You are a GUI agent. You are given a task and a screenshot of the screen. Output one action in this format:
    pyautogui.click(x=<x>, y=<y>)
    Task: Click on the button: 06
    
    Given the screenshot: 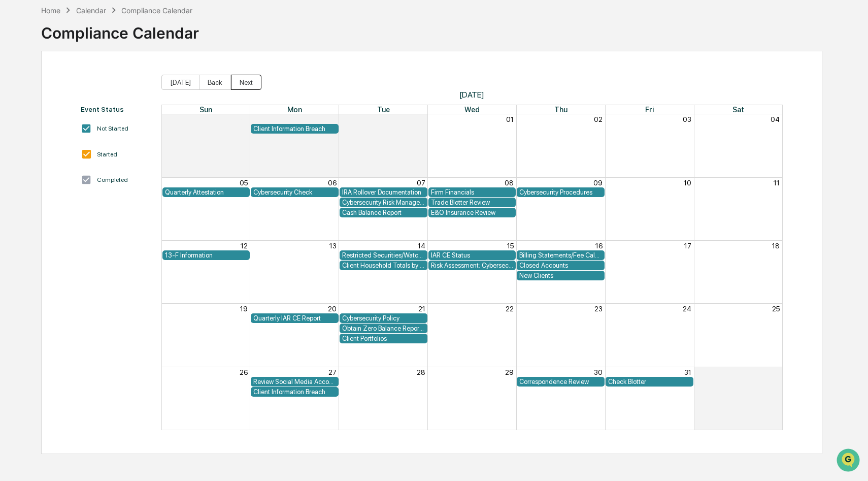 What is the action you would take?
    pyautogui.click(x=332, y=183)
    